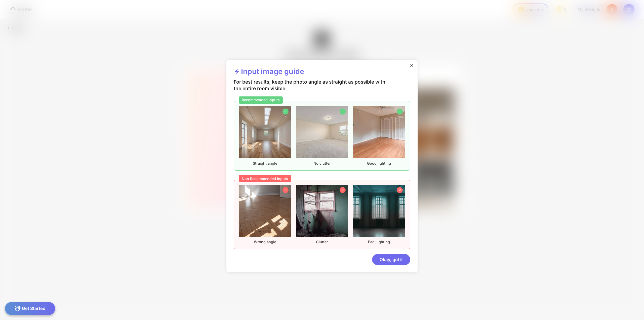  Describe the element at coordinates (265, 179) in the screenshot. I see `div: Non Recommended Inputs` at that location.